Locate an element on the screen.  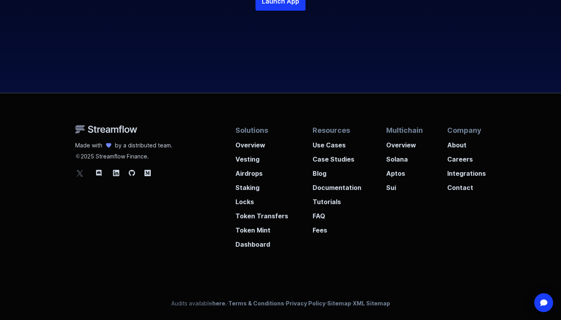
p: Airdrops is located at coordinates (262, 171).